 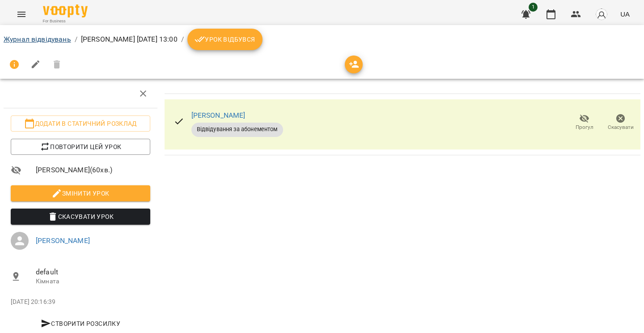 I want to click on p: Кімната, so click(x=93, y=282).